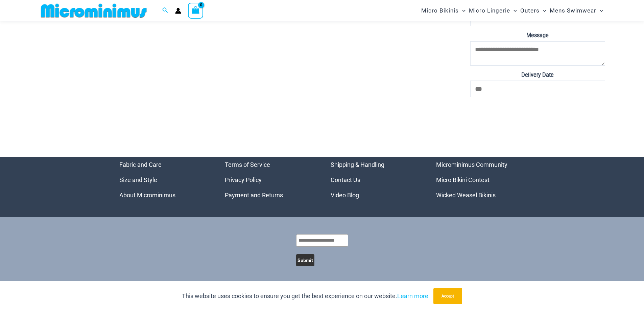 The height and width of the screenshot is (311, 644). I want to click on span: Micro Lingerie, so click(490, 10).